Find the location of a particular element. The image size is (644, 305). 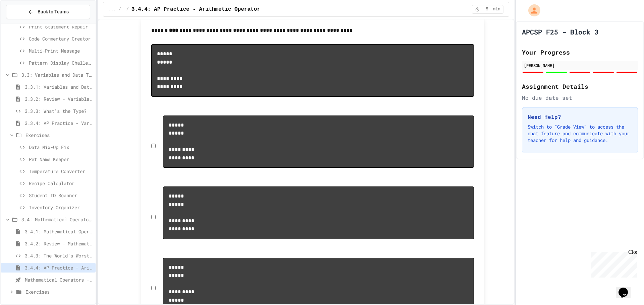

p: Switch to "Grade View" to access the chat feature and communicate with your teacher for help and ... is located at coordinates (580, 134).